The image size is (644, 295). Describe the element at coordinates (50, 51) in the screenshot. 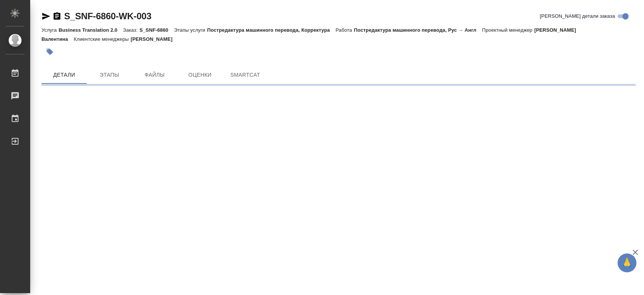

I see `button: Добавить тэг` at that location.